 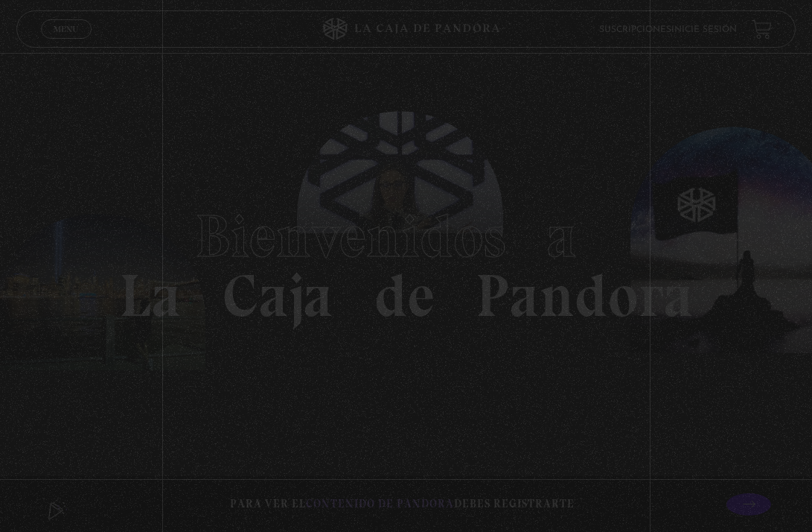 What do you see at coordinates (379, 504) in the screenshot?
I see `span: contenido de Pandora` at bounding box center [379, 504].